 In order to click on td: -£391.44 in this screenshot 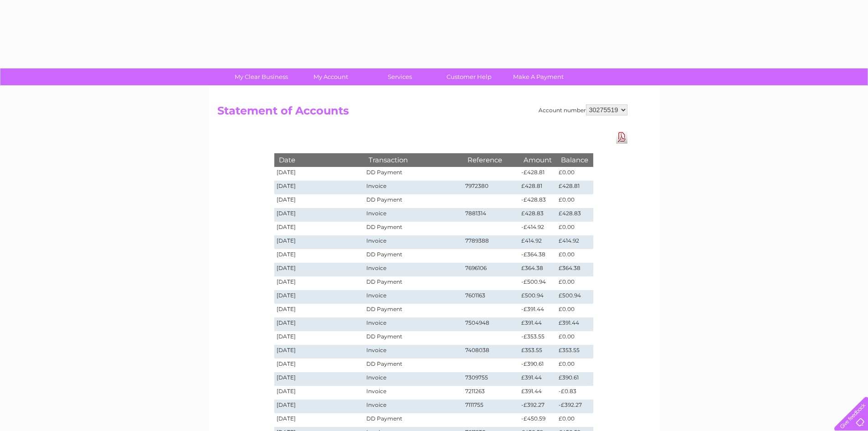, I will do `click(538, 311)`.